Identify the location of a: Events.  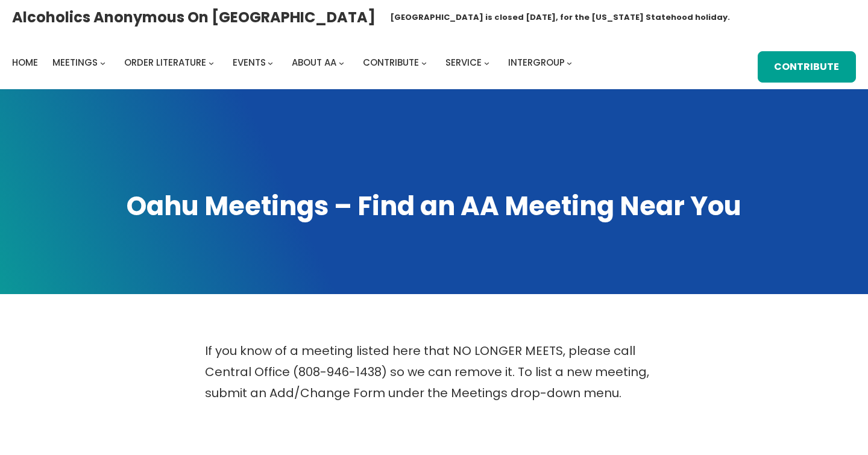
(249, 62).